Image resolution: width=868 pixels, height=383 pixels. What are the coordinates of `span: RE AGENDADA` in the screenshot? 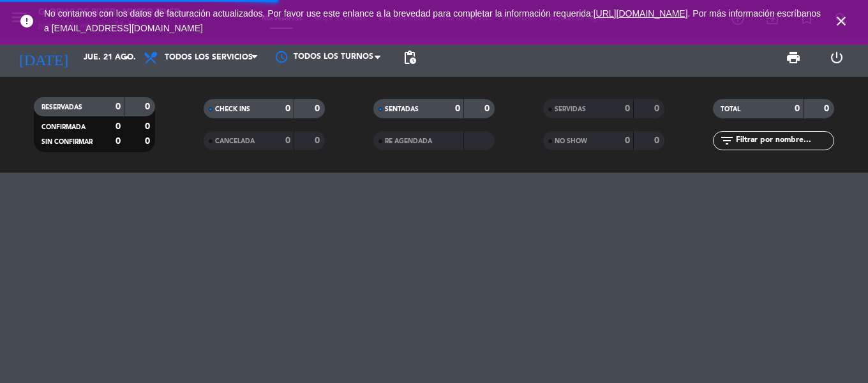 It's located at (409, 141).